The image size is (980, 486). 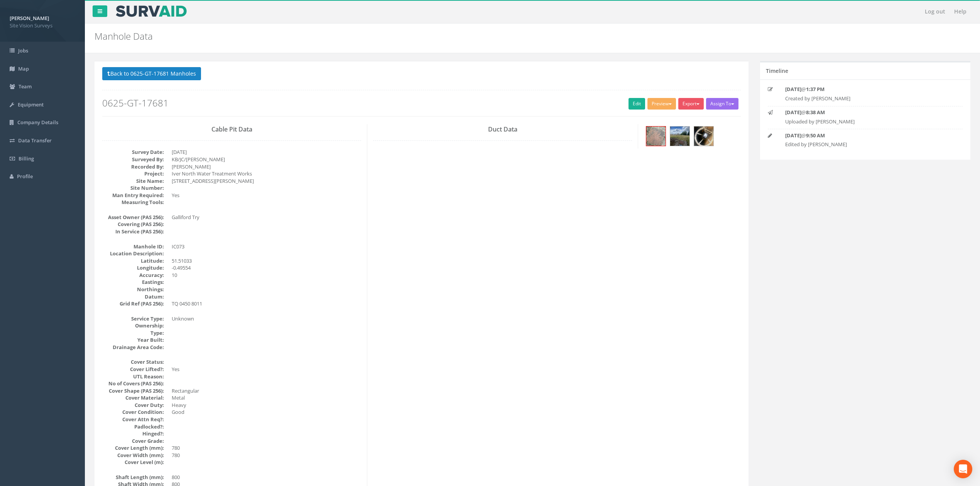 What do you see at coordinates (266, 261) in the screenshot?
I see `dd: 51.51033` at bounding box center [266, 261].